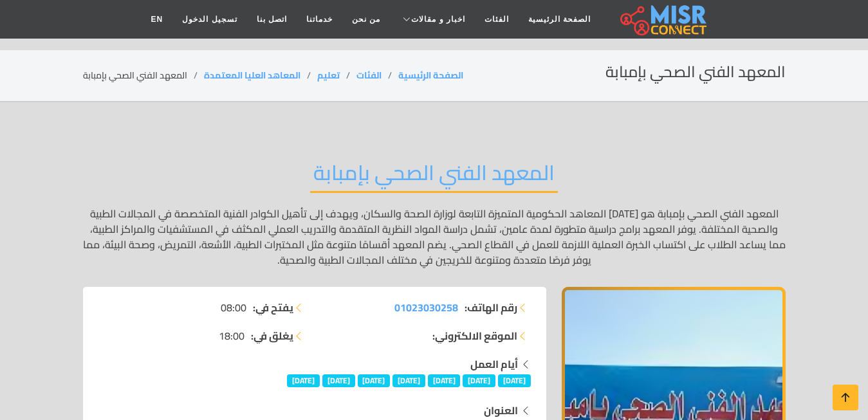 This screenshot has height=420, width=868. Describe the element at coordinates (231, 336) in the screenshot. I see `span: 18:00` at that location.